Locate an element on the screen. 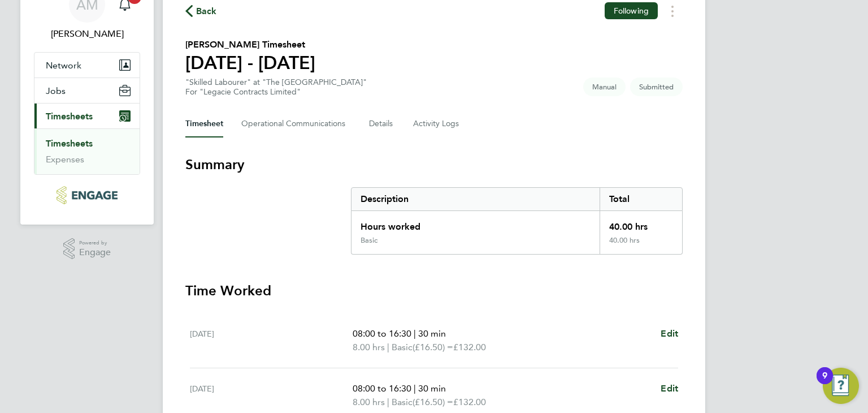 The image size is (868, 413). button: Timesheets Menu is located at coordinates (672, 11).